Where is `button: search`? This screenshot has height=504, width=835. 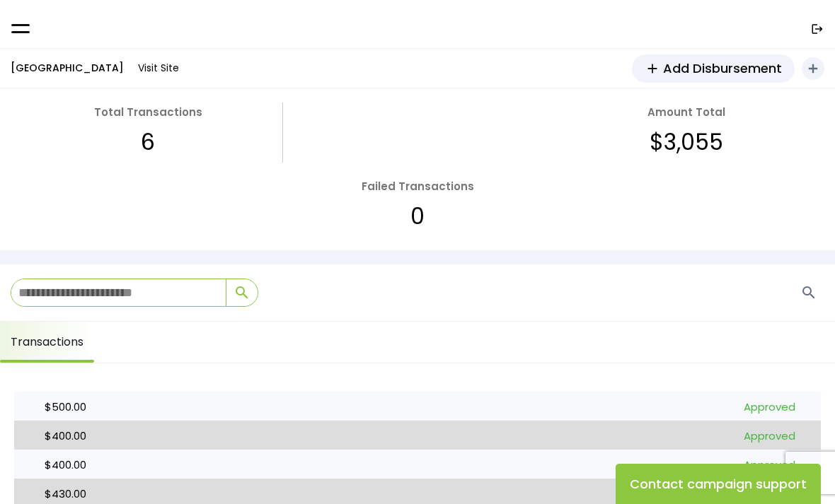 button: search is located at coordinates (241, 293).